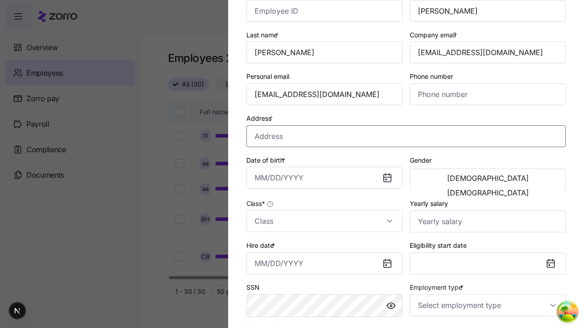  What do you see at coordinates (324, 94) in the screenshot?
I see `input: Personal email` at bounding box center [324, 94].